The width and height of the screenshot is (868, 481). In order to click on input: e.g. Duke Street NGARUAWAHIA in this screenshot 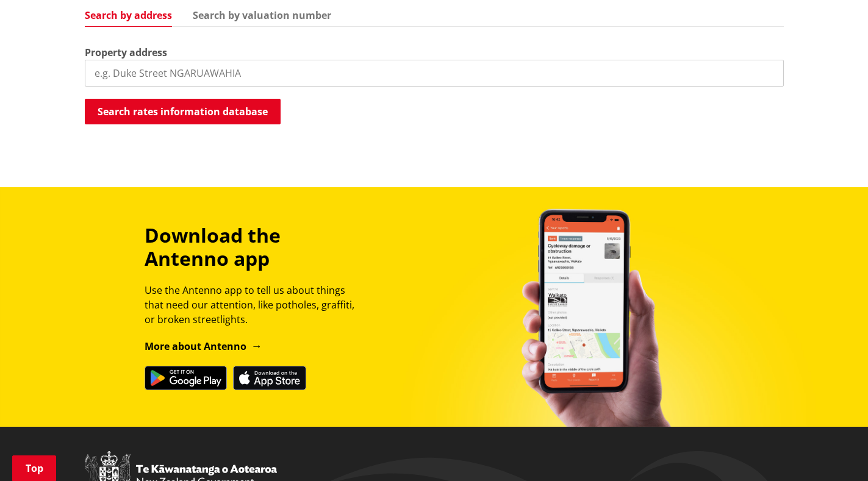, I will do `click(434, 73)`.